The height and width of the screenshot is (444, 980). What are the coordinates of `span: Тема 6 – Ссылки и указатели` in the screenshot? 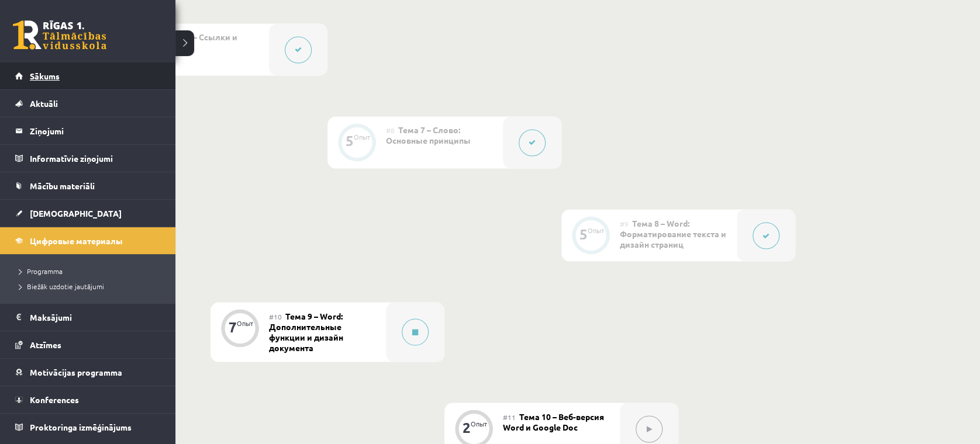 It's located at (195, 42).